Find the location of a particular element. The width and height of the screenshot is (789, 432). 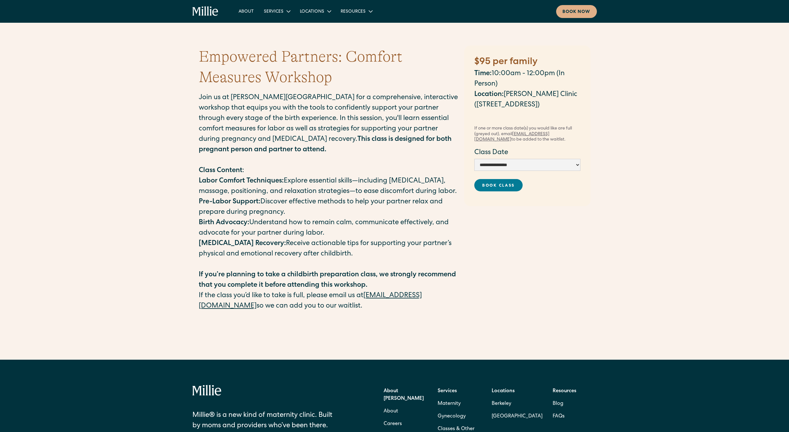

strong: If you’re planning to take a childbirth preparation class, we strongly recommend that you complet... is located at coordinates (327, 280).